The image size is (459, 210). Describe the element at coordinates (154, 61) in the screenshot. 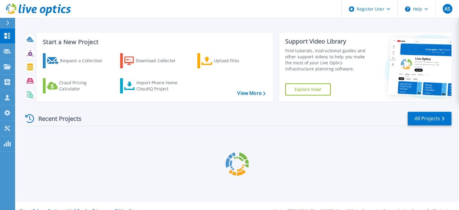

I see `a: Download Collector` at that location.